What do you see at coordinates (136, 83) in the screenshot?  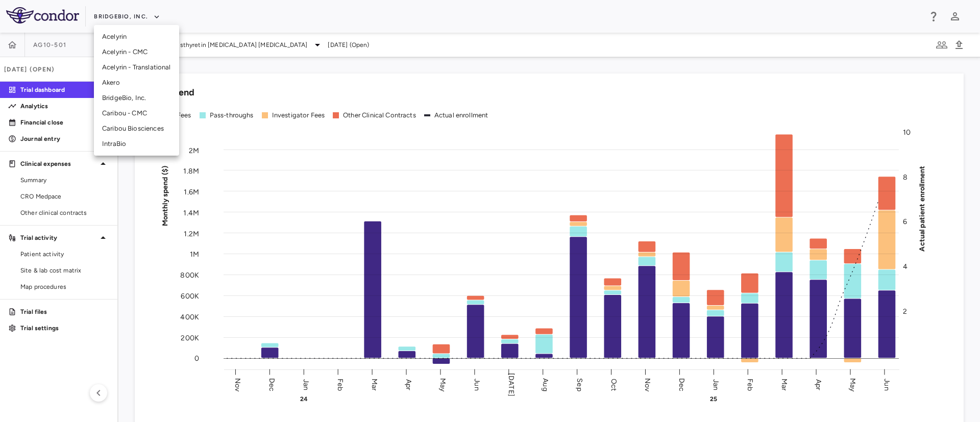 I see `li: Akero` at bounding box center [136, 83].